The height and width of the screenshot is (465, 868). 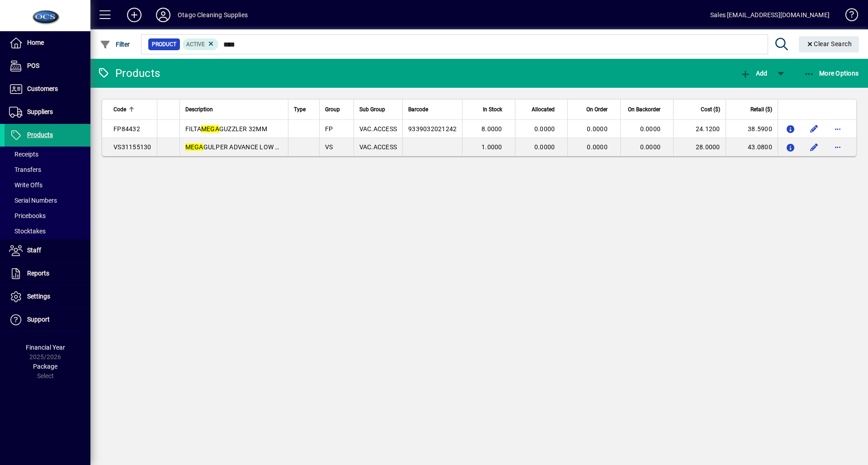 I want to click on span: Type, so click(x=300, y=110).